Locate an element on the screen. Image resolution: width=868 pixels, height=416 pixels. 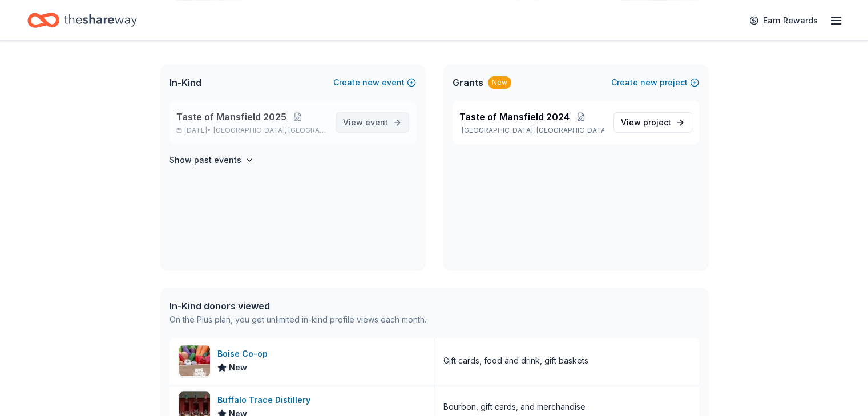
span: New is located at coordinates (238, 367).